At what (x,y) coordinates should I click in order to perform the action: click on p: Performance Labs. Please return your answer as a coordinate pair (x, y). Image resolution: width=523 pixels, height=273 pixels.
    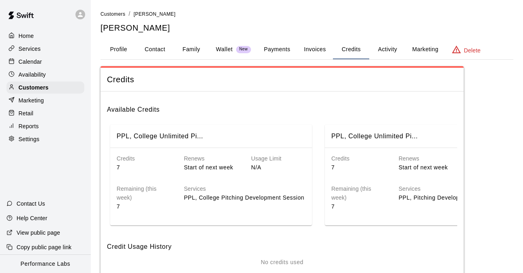
    Looking at the image, I should click on (45, 264).